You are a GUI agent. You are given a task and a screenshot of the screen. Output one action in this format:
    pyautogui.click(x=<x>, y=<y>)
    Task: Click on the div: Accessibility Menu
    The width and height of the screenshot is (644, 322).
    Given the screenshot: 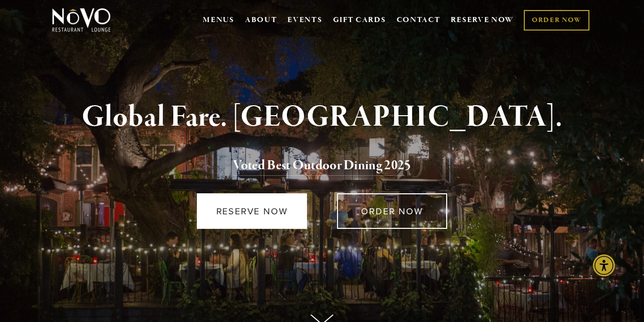 What is the action you would take?
    pyautogui.click(x=604, y=265)
    